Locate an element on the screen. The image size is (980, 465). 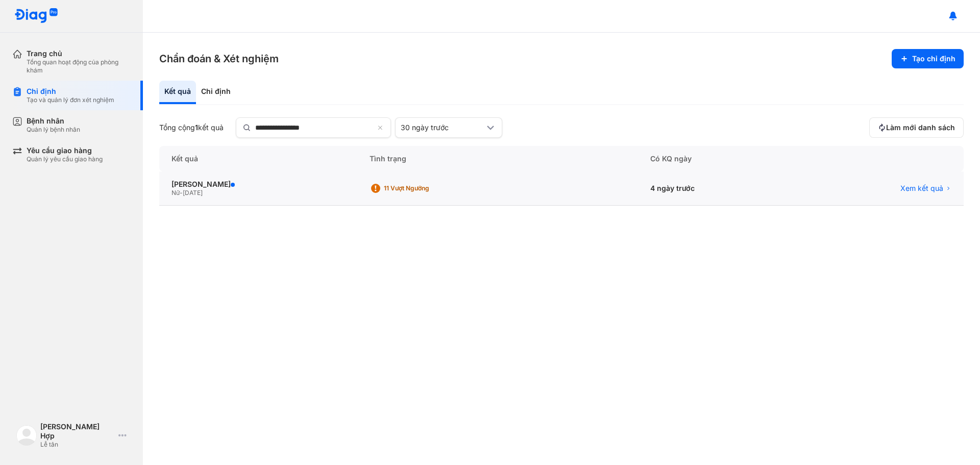
div: Lễ tân is located at coordinates (77, 445).